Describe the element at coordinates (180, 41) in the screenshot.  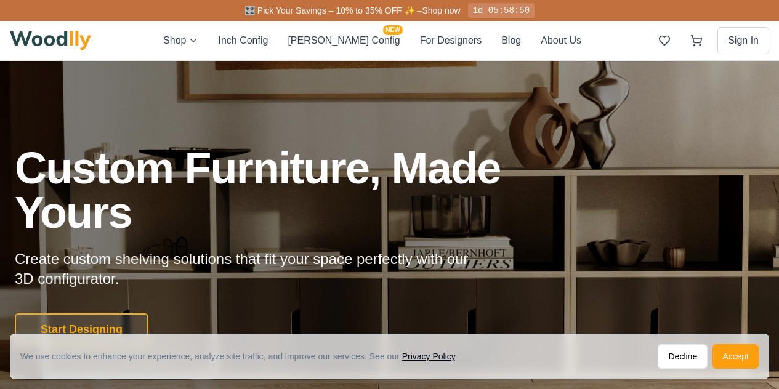
I see `button: Shop` at that location.